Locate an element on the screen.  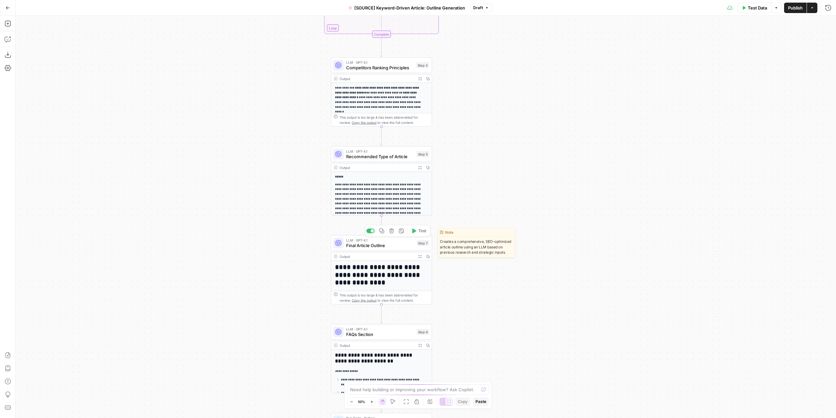
span: Final Article Outline is located at coordinates (380, 245).